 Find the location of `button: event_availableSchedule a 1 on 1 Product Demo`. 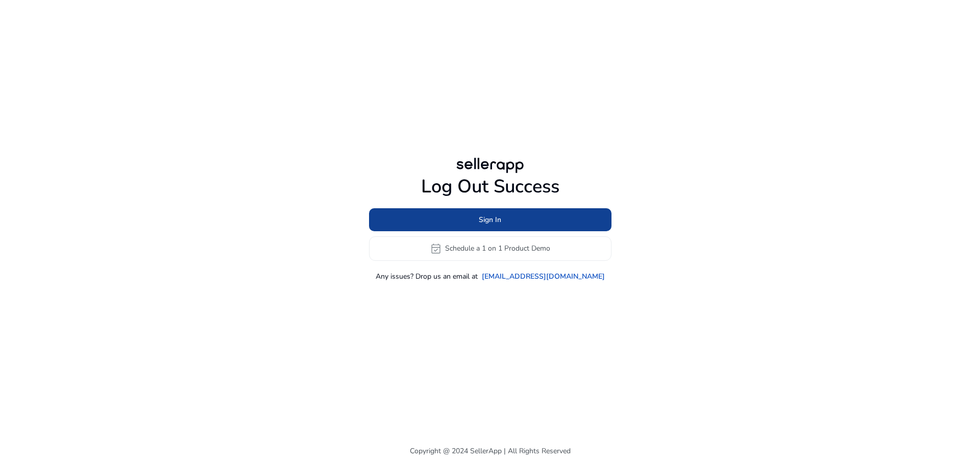

button: event_availableSchedule a 1 on 1 Product Demo is located at coordinates (490, 248).